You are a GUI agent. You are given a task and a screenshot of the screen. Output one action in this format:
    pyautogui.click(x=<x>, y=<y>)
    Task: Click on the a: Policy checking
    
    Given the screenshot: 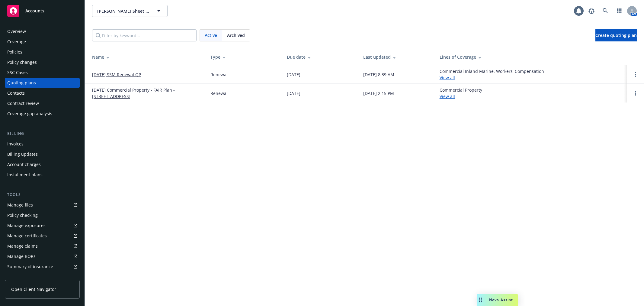 What is the action you would take?
    pyautogui.click(x=42, y=215)
    